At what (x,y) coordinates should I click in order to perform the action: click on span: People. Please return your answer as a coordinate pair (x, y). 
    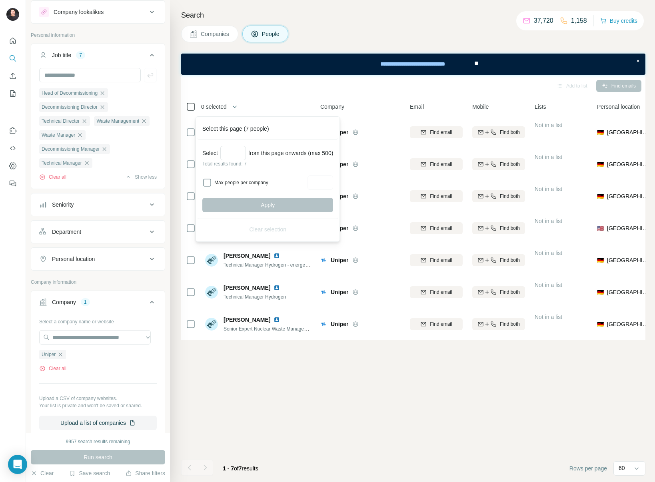
    Looking at the image, I should click on (271, 34).